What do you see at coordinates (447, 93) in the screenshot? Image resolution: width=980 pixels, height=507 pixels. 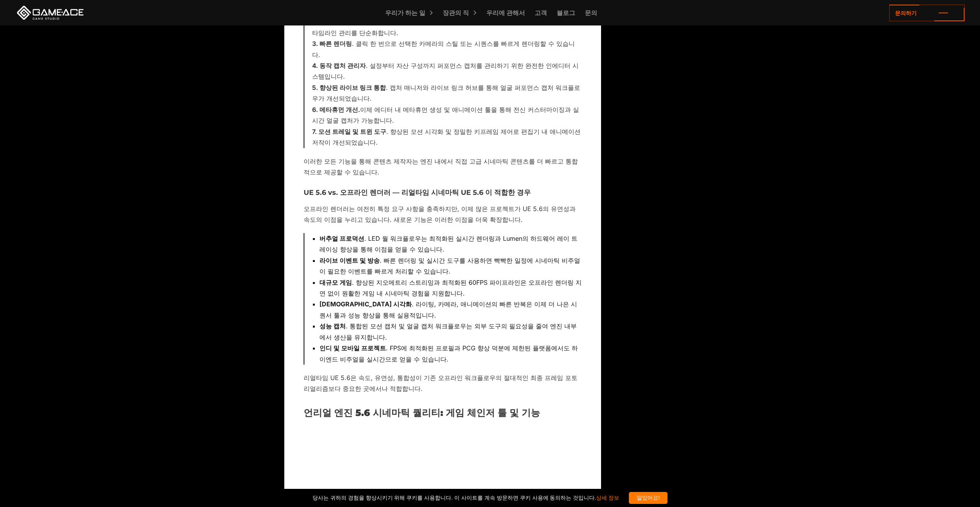 I see `li: . 캡처 매니저와 라이브 링크 허브를 통해 얼굴 퍼포먼스 캡처 워크플로우가 개선되었습니다.` at bounding box center [447, 93].